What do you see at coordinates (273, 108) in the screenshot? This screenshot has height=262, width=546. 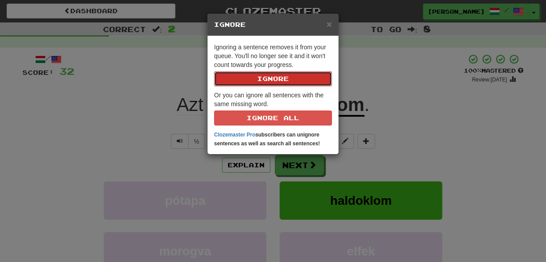 I see `p: Or you can ignore all sentences with the same missing word.` at bounding box center [273, 108].